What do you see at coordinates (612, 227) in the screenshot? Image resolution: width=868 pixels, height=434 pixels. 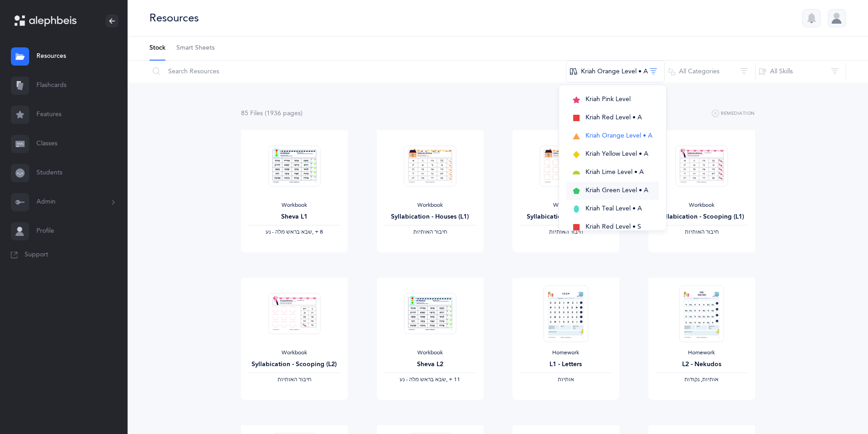 I see `button: Kriah Red Level • S` at bounding box center [612, 227].